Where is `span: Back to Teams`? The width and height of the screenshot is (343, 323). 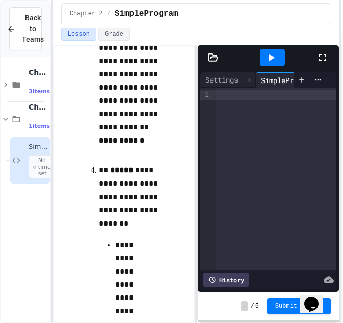 span: Back to Teams is located at coordinates (33, 29).